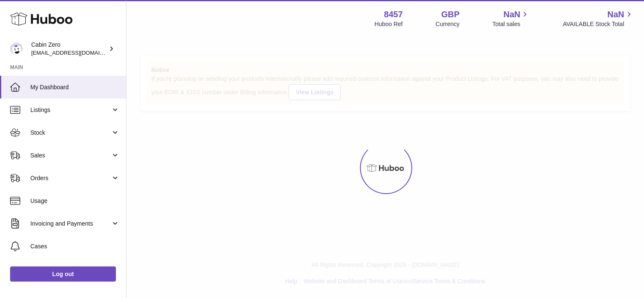  What do you see at coordinates (389, 24) in the screenshot?
I see `div: Huboo Ref` at bounding box center [389, 24].